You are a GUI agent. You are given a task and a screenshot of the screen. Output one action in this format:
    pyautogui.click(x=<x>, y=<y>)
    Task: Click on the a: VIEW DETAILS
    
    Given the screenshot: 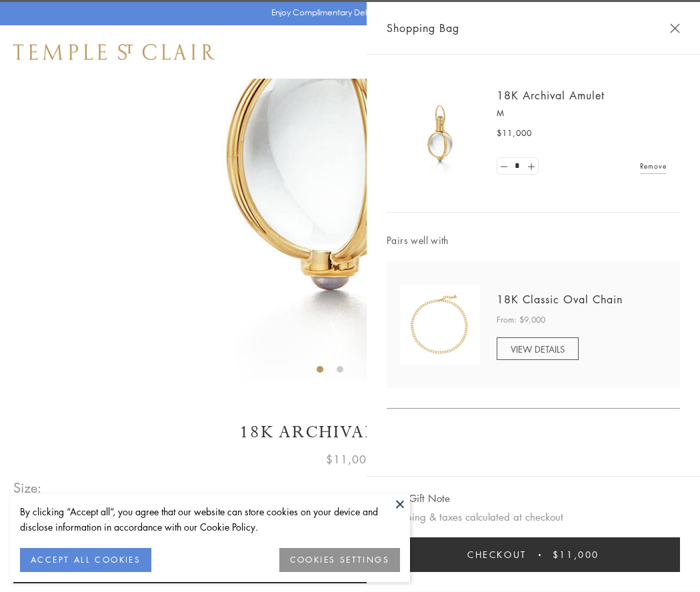 What is the action you would take?
    pyautogui.click(x=537, y=349)
    